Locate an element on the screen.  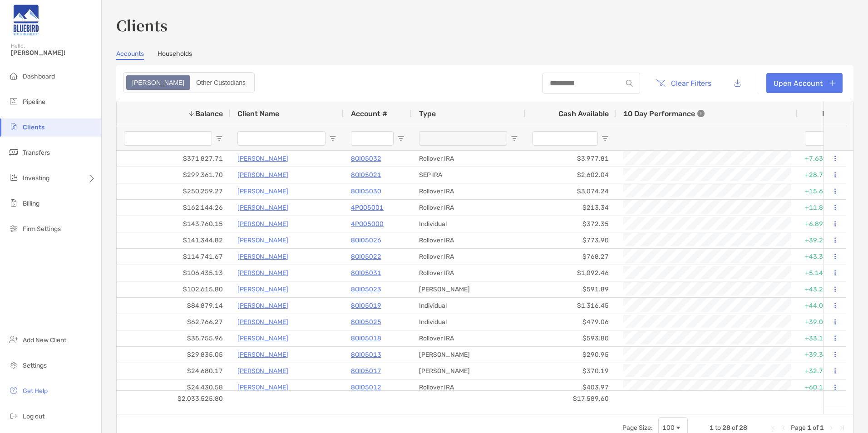
img: get-help icon is located at coordinates (14, 390).